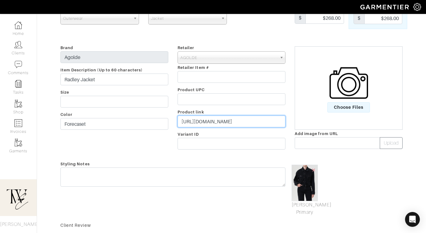  What do you see at coordinates (66, 114) in the screenshot?
I see `span: Color` at bounding box center [66, 114].